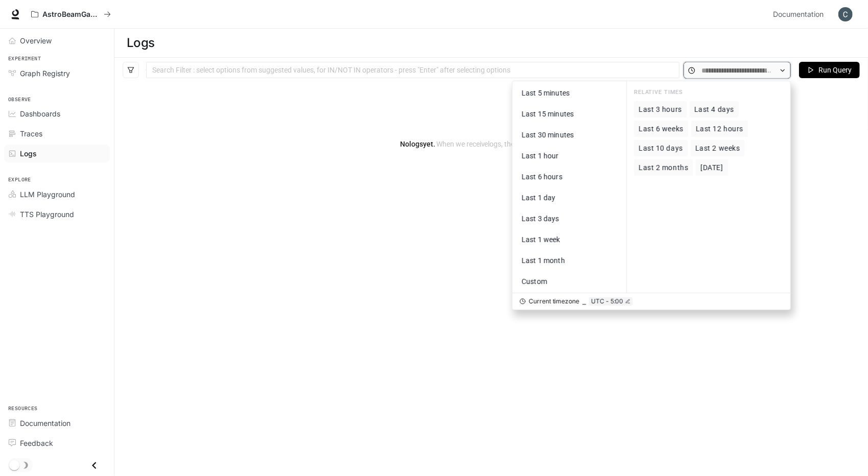 Image resolution: width=868 pixels, height=476 pixels. I want to click on span: filter, so click(131, 70).